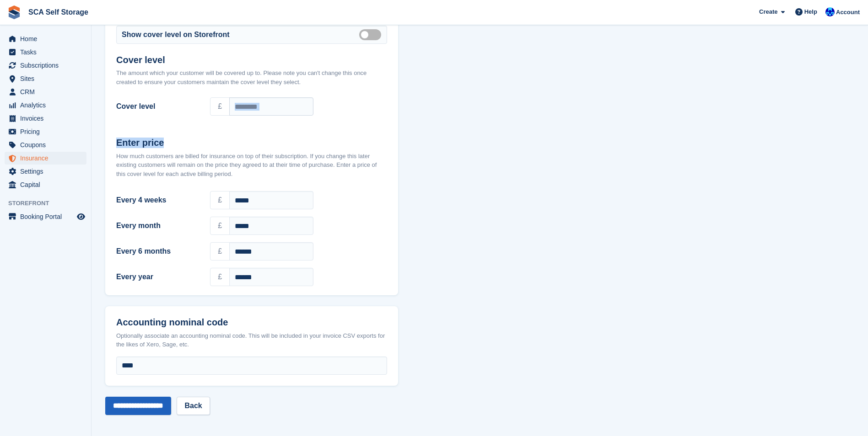 The width and height of the screenshot is (868, 436). I want to click on a: Preview store, so click(81, 216).